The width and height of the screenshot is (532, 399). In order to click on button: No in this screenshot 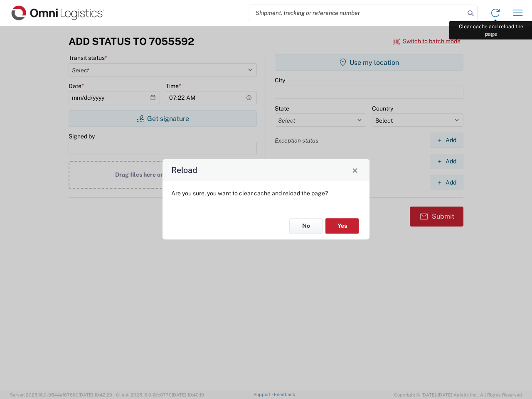, I will do `click(306, 226)`.